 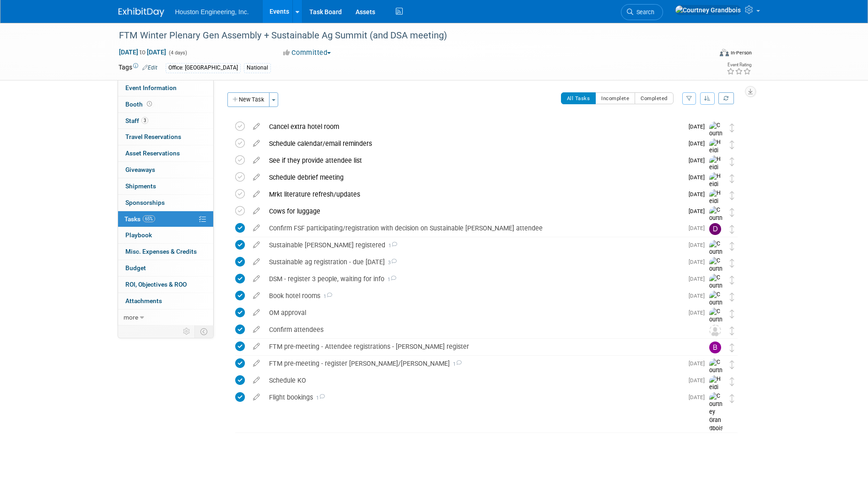 What do you see at coordinates (739, 65) in the screenshot?
I see `div: Event Rating` at bounding box center [739, 65].